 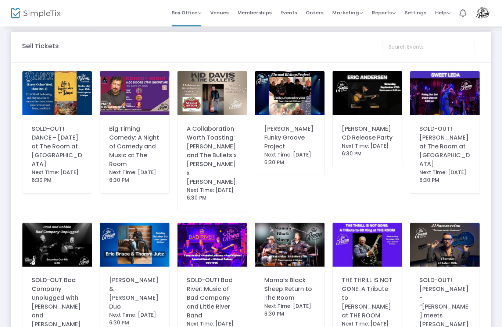 What do you see at coordinates (367, 245) in the screenshot?
I see `img: BBKingOct152025.jpg` at bounding box center [367, 245].